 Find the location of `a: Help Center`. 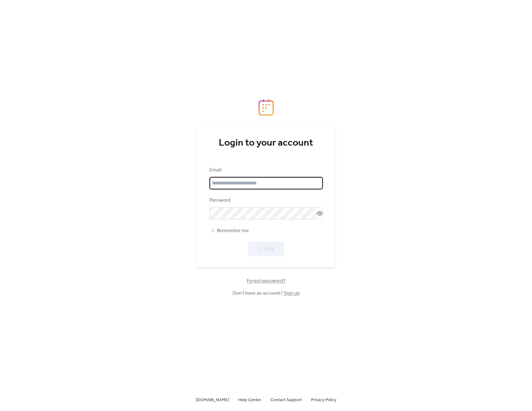

a: Help Center is located at coordinates (250, 399).